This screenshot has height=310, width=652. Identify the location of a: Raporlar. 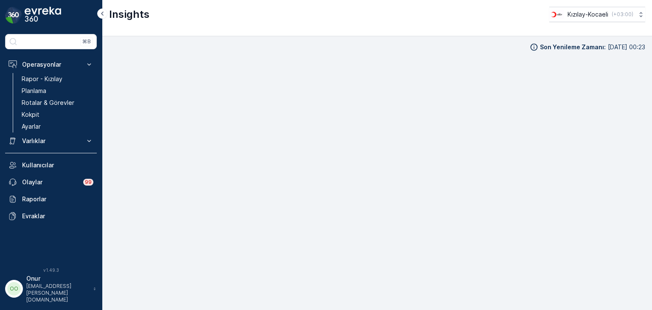
(51, 199).